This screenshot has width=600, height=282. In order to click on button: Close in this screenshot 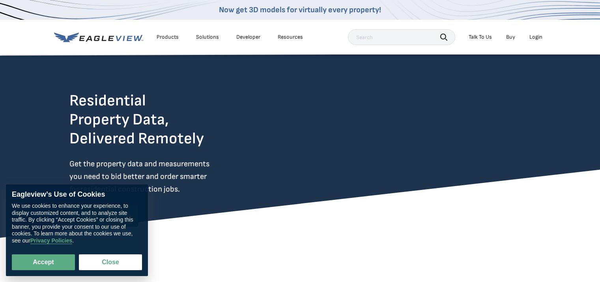, I will do `click(110, 262)`.